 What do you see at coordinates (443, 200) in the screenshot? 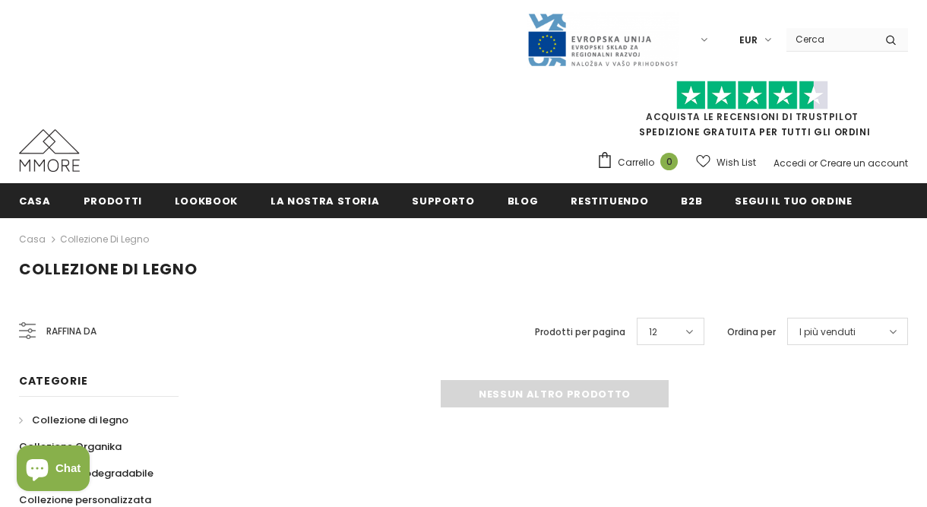
I see `a: supporto` at bounding box center [443, 200].